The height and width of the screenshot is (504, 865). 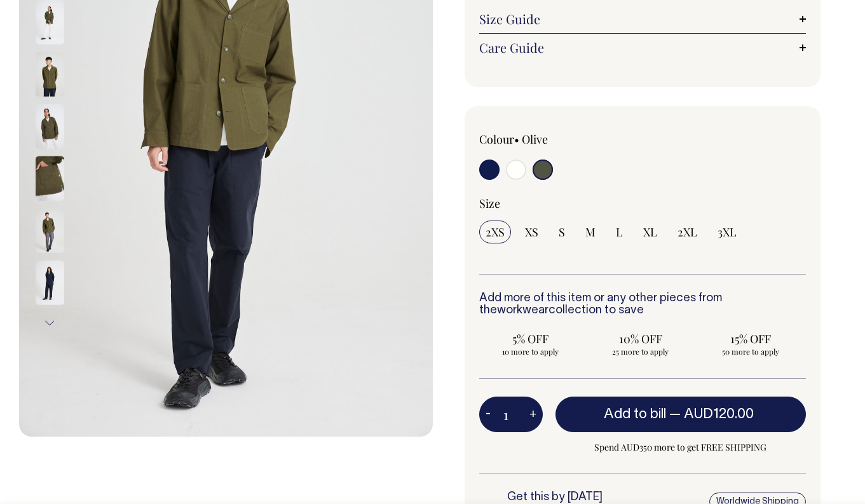 What do you see at coordinates (719, 415) in the screenshot?
I see `span: AUD120.00` at bounding box center [719, 415].